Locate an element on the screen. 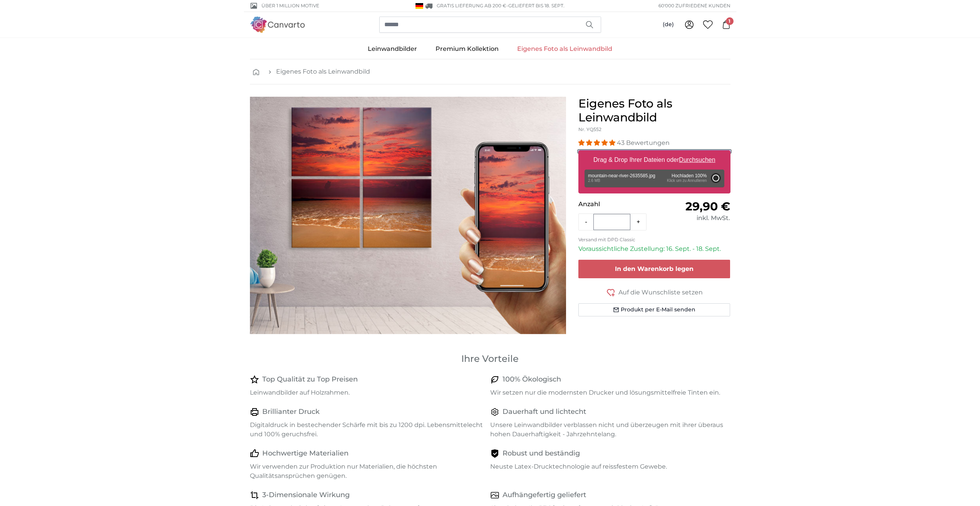 This screenshot has height=506, width=980. div: inkl. MwSt. is located at coordinates (692, 218).